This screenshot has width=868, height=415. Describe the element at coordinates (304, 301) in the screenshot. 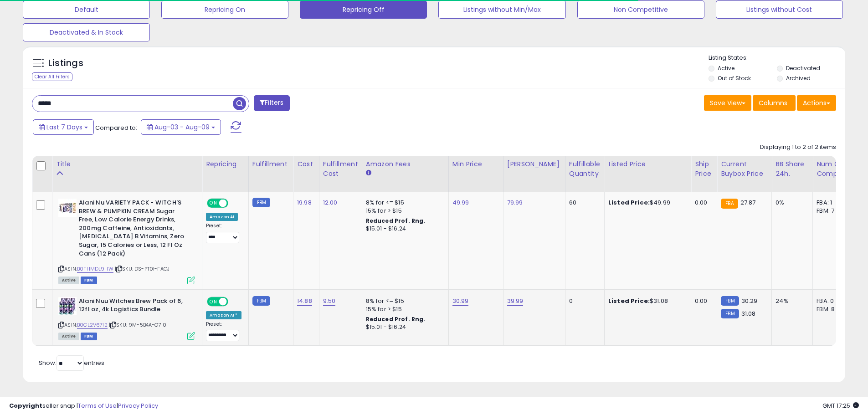

I see `a: 14.88` at that location.